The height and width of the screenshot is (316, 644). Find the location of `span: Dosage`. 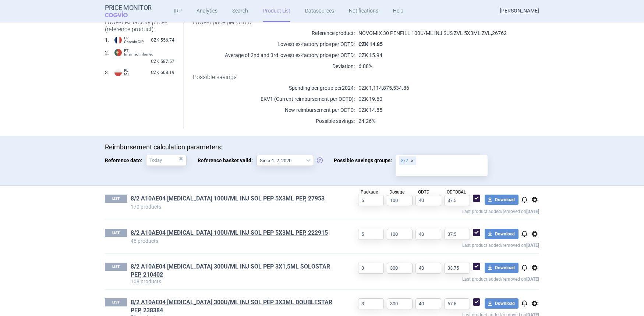

span: Dosage is located at coordinates (397, 192).